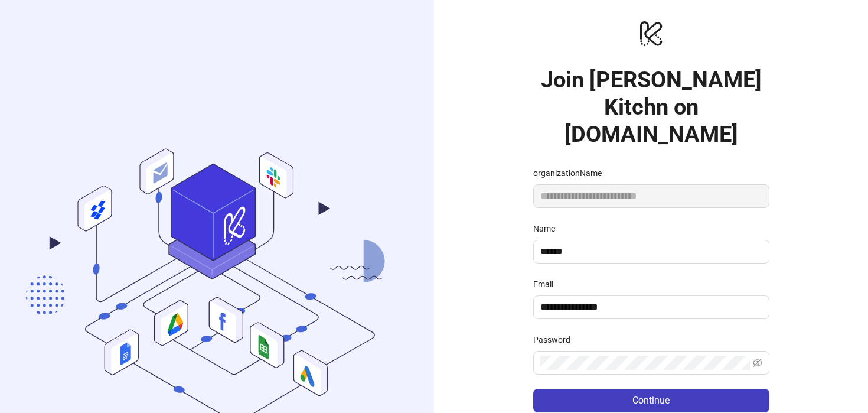 The image size is (868, 413). I want to click on label: Name, so click(548, 229).